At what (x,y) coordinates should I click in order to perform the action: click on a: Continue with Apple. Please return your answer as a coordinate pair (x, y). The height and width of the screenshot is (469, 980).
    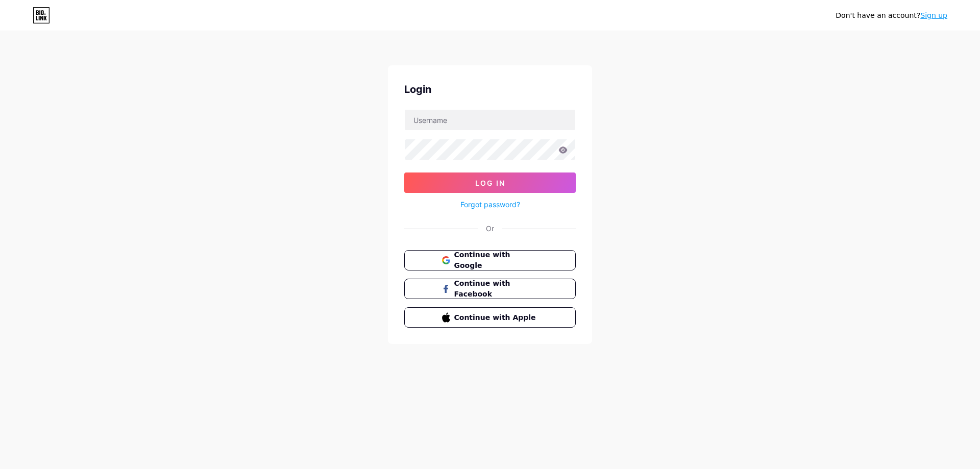
    Looking at the image, I should click on (490, 317).